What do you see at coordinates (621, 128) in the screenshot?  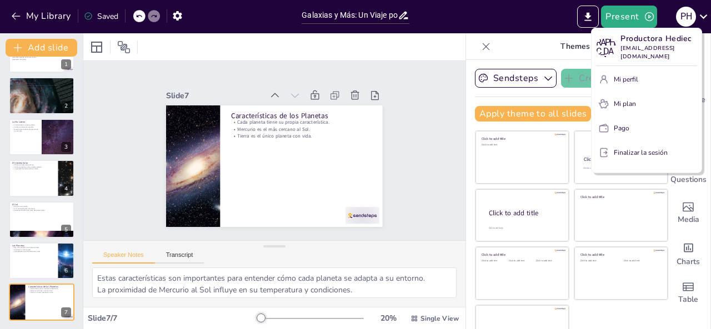 I see `font: Pago` at bounding box center [621, 128].